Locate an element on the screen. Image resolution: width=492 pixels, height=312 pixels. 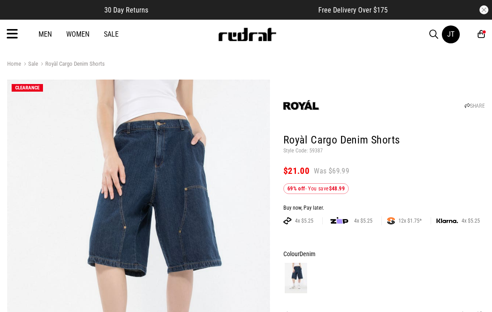
span: Was $69.99 is located at coordinates (331, 171).